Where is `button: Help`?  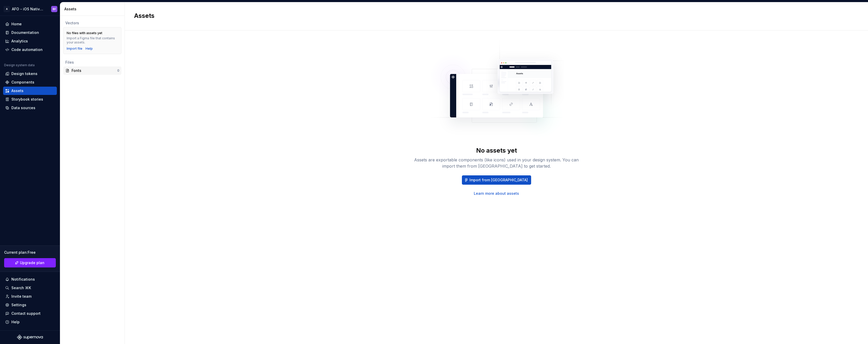 button: Help is located at coordinates (30, 322).